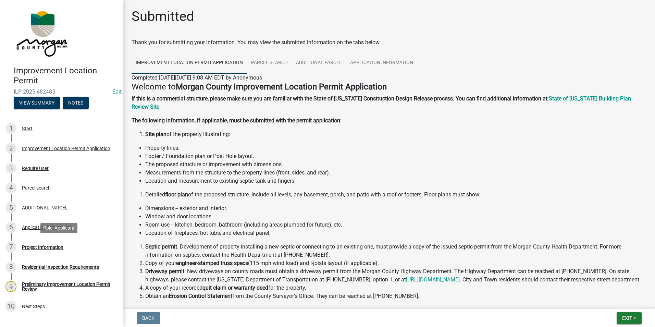 This screenshot has height=327, width=655. What do you see at coordinates (396, 148) in the screenshot?
I see `li: Property lines.` at bounding box center [396, 148].